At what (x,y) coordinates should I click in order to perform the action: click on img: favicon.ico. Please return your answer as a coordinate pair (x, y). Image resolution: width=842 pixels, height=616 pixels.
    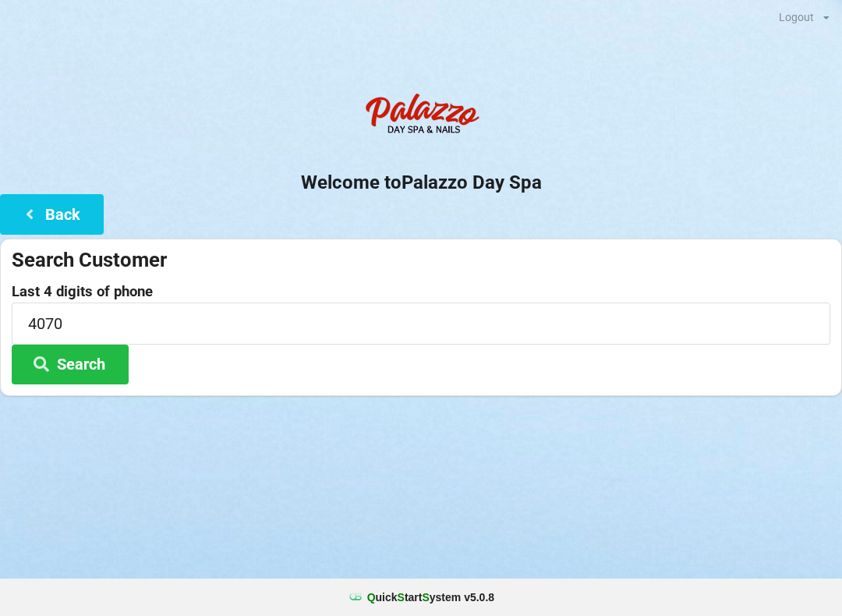
    Looking at the image, I should click on (356, 597).